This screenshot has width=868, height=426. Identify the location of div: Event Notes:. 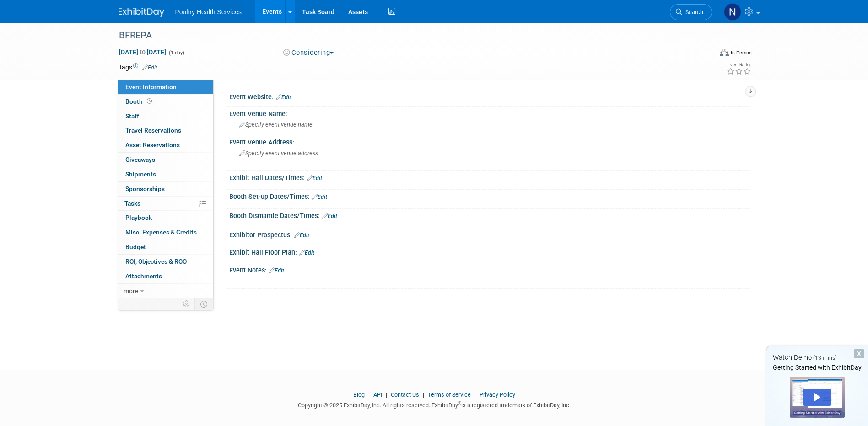
(489, 269).